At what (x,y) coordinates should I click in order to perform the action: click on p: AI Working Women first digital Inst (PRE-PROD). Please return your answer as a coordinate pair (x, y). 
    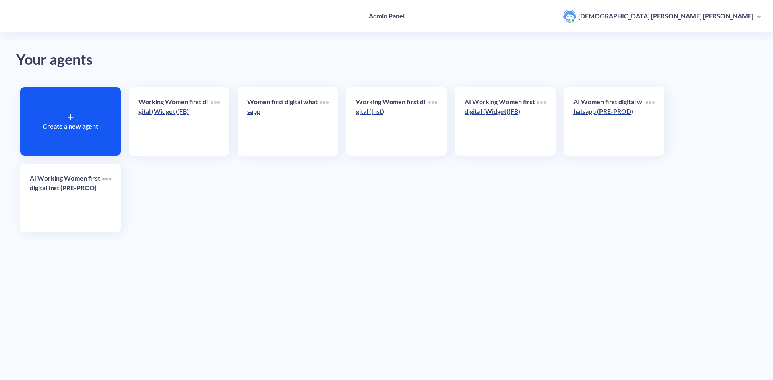
    Looking at the image, I should click on (66, 183).